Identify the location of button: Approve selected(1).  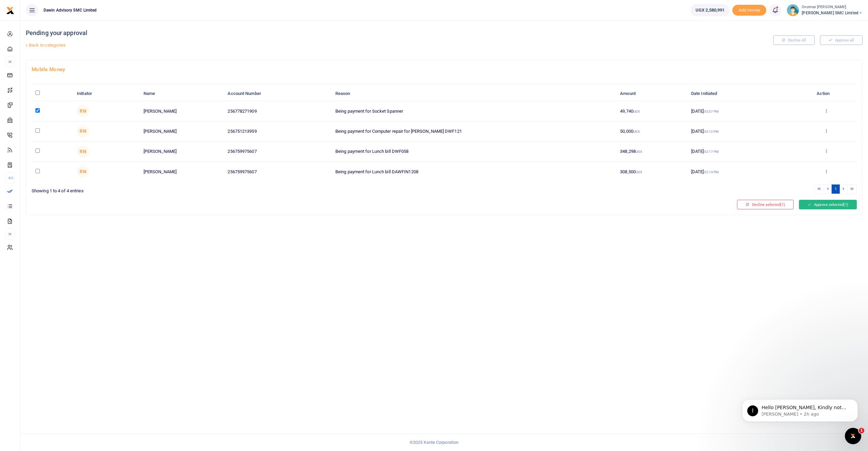
(828, 205).